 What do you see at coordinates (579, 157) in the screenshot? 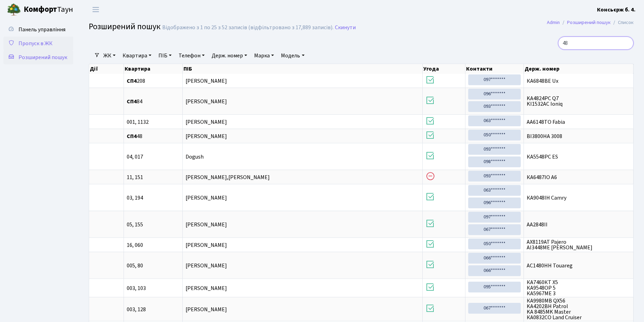
I see `span: КА5548РС ES` at bounding box center [579, 157].